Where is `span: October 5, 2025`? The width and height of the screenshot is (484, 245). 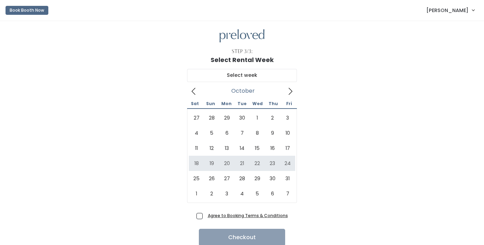 span: October 5, 2025 is located at coordinates (212, 133).